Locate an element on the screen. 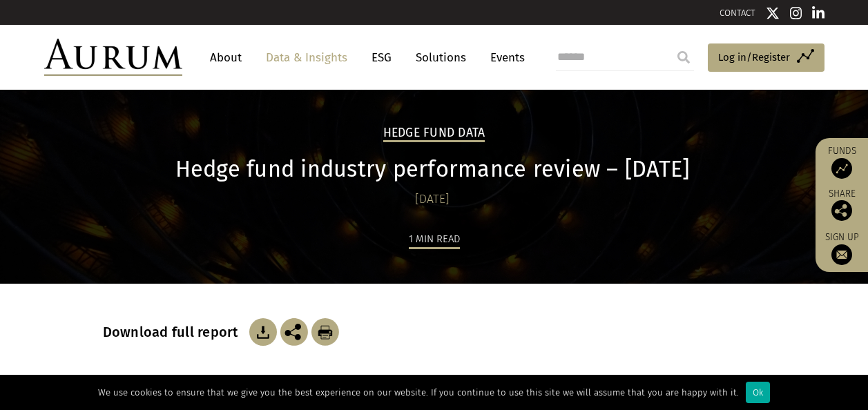 The height and width of the screenshot is (410, 868). div: Ok is located at coordinates (757, 391).